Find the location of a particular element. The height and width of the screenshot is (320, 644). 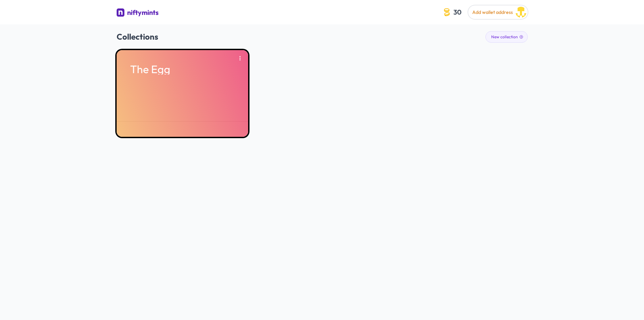

a: The Egg is located at coordinates (183, 93).